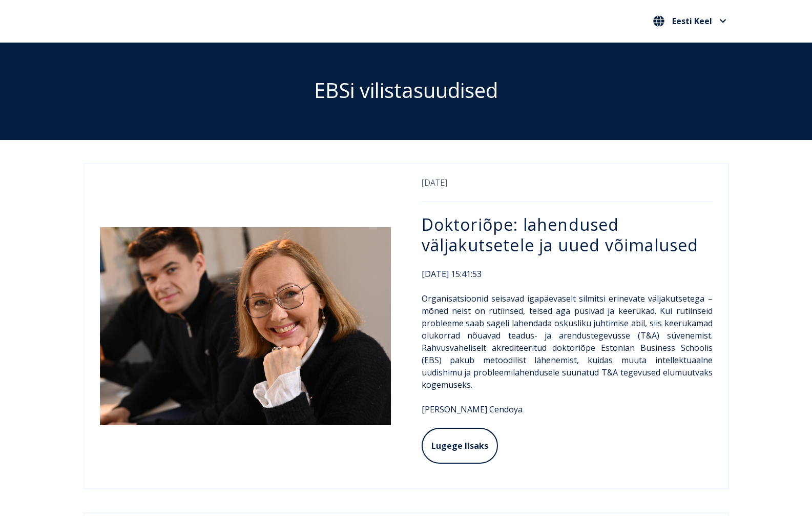 The width and height of the screenshot is (812, 516). What do you see at coordinates (460, 445) in the screenshot?
I see `a: Lugege lisaks` at bounding box center [460, 445].